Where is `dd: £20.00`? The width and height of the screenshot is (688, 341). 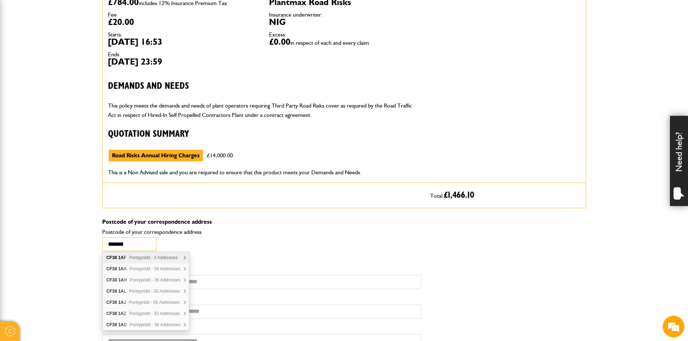 dd: £20.00 is located at coordinates (183, 22).